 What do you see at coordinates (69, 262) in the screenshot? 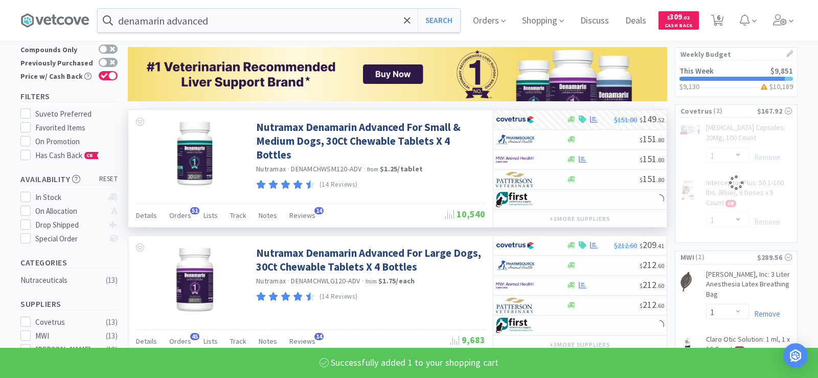
I see `h5: Categories` at bounding box center [69, 262].